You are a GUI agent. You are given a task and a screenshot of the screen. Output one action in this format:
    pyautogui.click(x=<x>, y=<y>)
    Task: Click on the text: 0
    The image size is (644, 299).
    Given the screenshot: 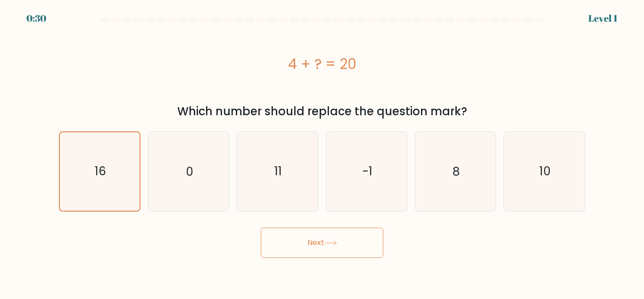 What is the action you would take?
    pyautogui.click(x=190, y=171)
    